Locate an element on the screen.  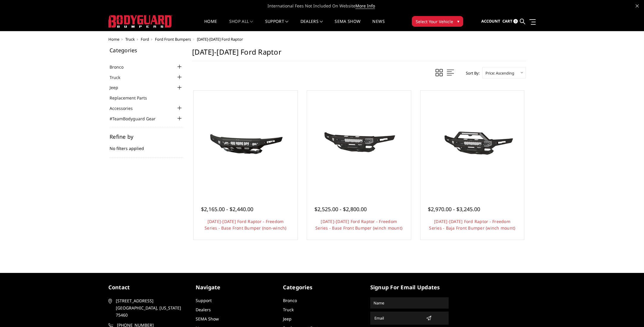
div: No filters applied is located at coordinates (147, 146).